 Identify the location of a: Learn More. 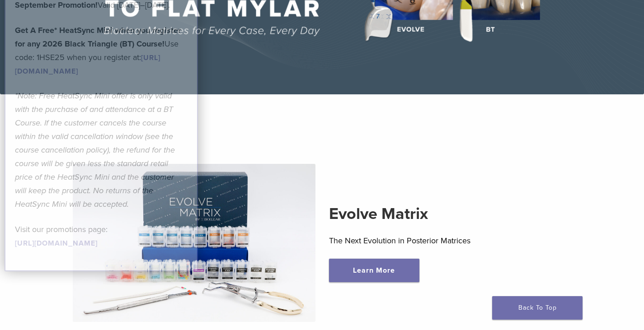
(374, 271).